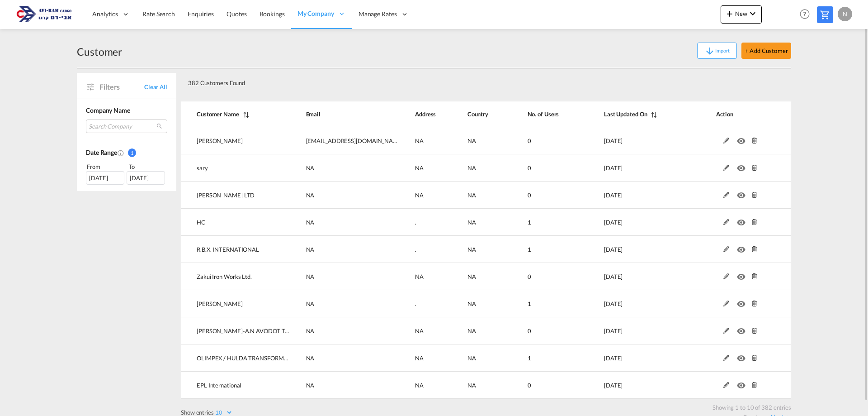  Describe the element at coordinates (845, 14) in the screenshot. I see `div: N` at that location.